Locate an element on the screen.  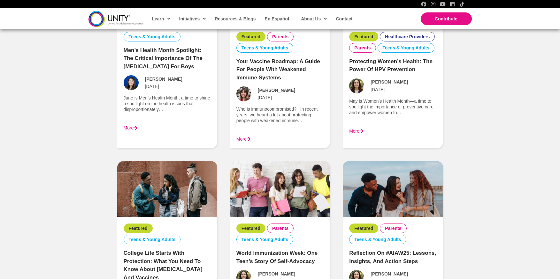
a: Resources & Blogs is located at coordinates (235, 19).